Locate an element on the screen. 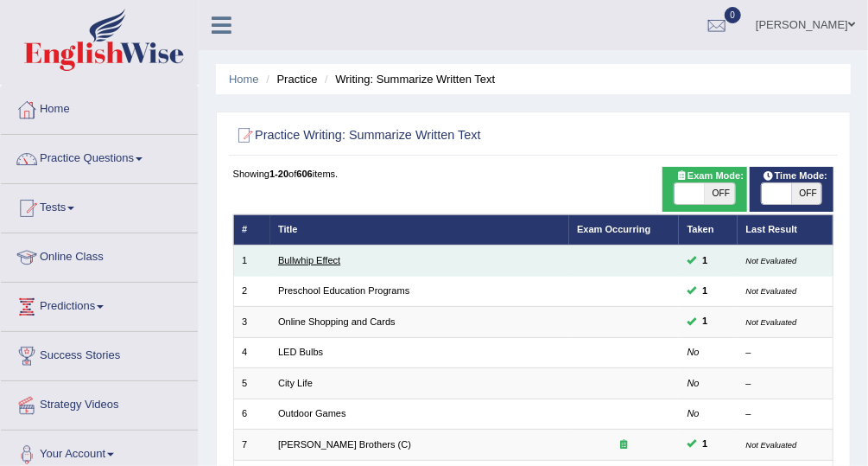 The height and width of the screenshot is (466, 868). a: Bullwhip Effect is located at coordinates (310, 260).